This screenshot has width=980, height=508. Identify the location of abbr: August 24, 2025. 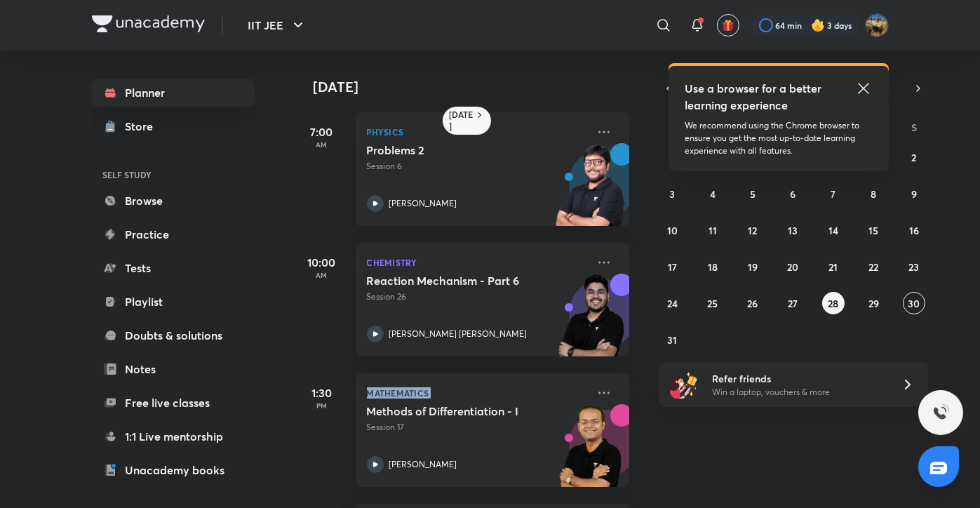
(671, 303).